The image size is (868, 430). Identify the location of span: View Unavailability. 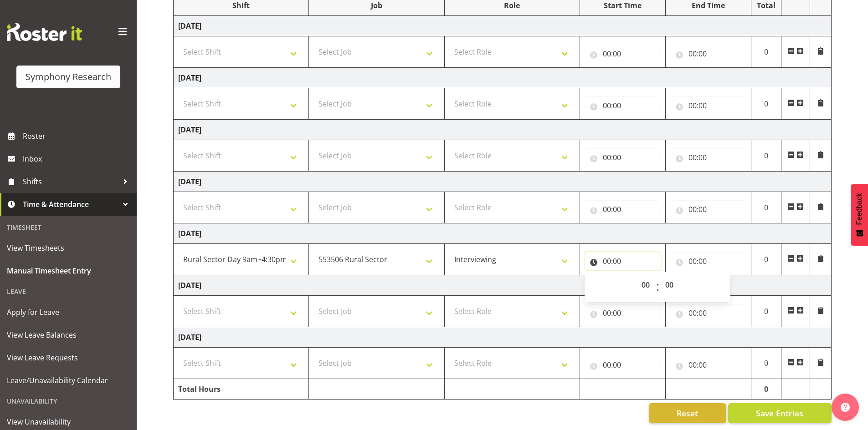
(68, 423).